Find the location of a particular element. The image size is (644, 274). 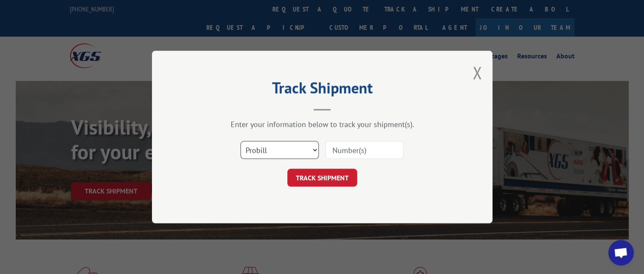

input: Number(s) is located at coordinates (364, 150).